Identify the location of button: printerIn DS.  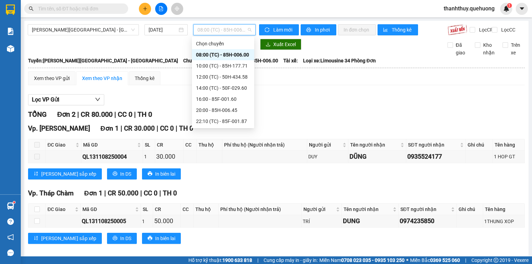
(122, 238).